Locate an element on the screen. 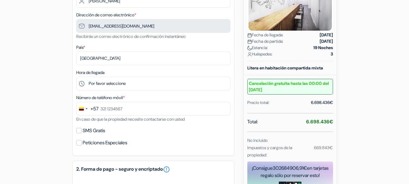 This screenshot has width=409, height=184. img: moon.svg is located at coordinates (250, 48).